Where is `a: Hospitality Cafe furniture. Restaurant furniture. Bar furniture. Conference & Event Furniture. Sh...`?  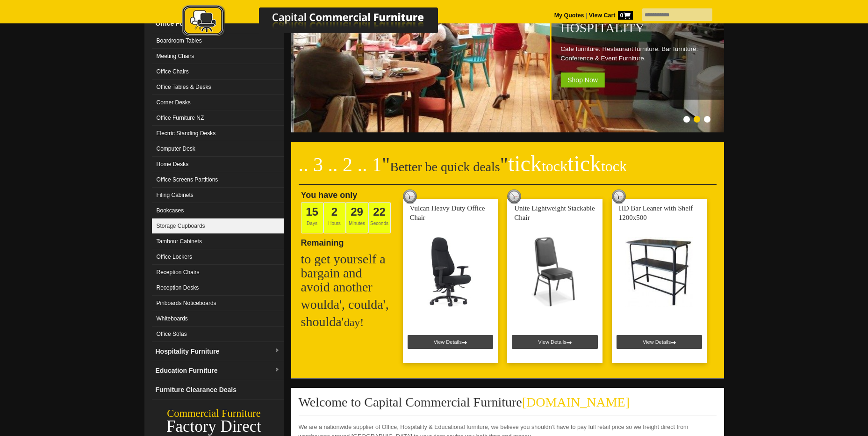
a: Hospitality Cafe furniture. Restaurant furniture. Bar furniture. Conference & Event Furniture. Sh... is located at coordinates (511, 131).